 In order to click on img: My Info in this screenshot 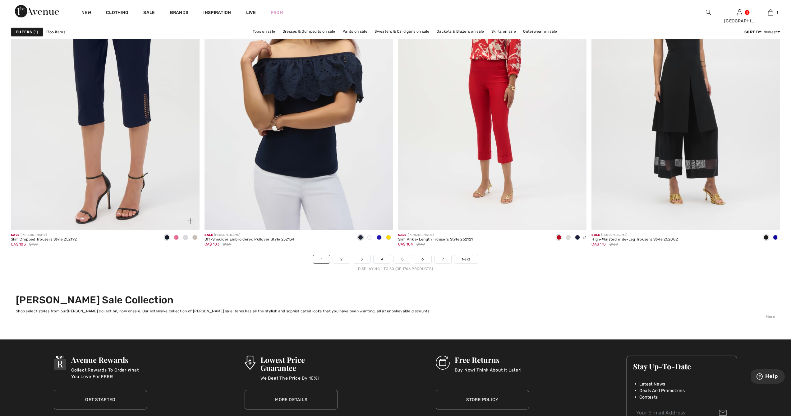, I will do `click(740, 12)`.